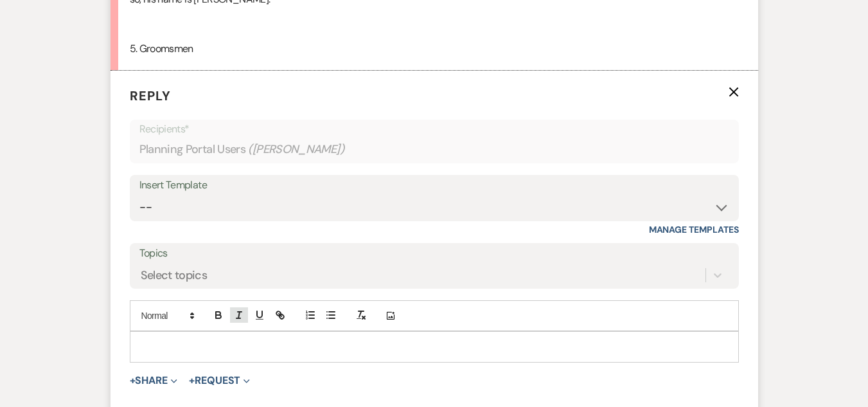 This screenshot has width=868, height=407. What do you see at coordinates (434, 185) in the screenshot?
I see `div: Insert Template` at bounding box center [434, 185].